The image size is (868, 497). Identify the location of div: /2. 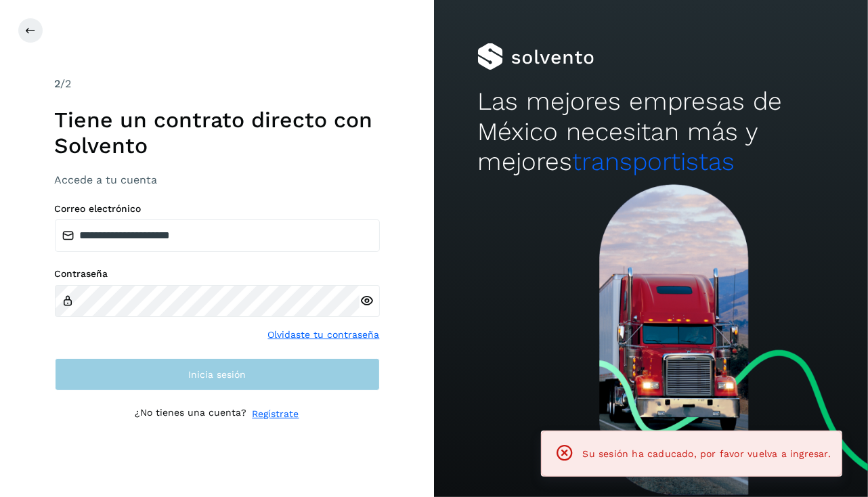
(217, 84).